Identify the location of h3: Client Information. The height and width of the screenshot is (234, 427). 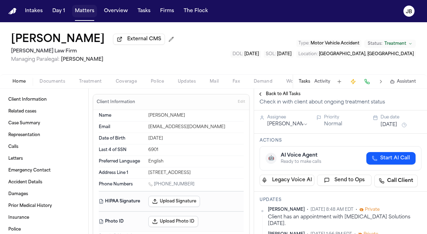
(116, 102).